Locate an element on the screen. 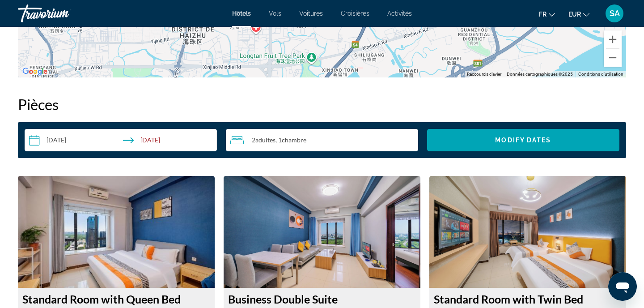 The height and width of the screenshot is (308, 644). a: Ouvrir cette zone dans Google Maps (dans une nouvelle fenêtre) is located at coordinates (35, 71).